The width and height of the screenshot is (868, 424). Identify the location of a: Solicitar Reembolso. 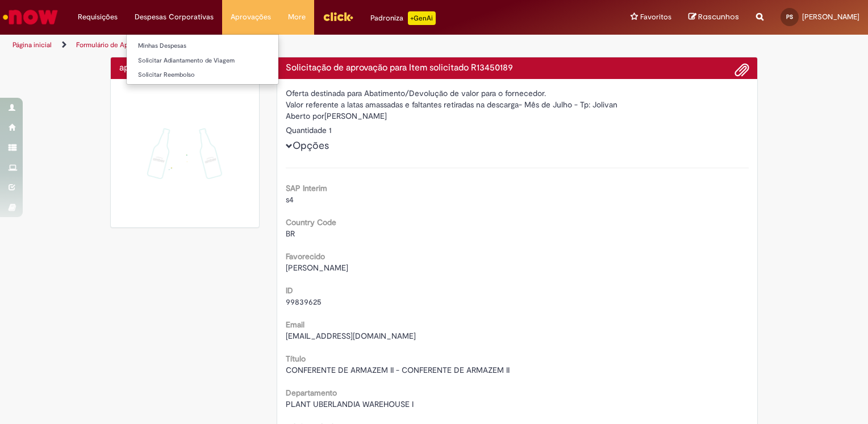
(202, 75).